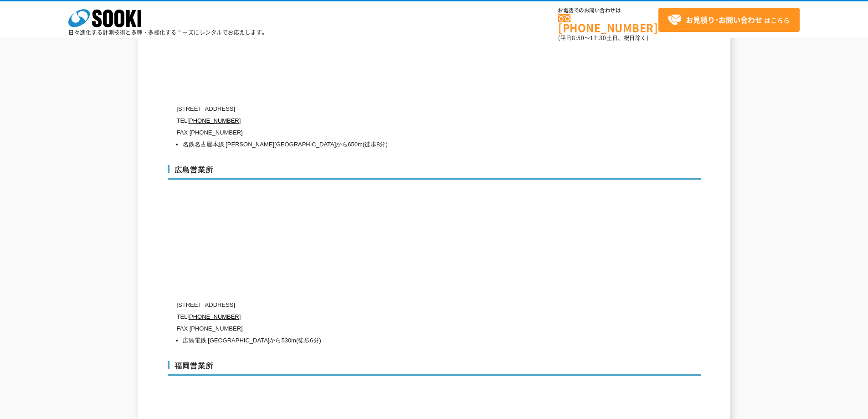 This screenshot has width=868, height=419. What do you see at coordinates (724, 20) in the screenshot?
I see `strong: お見積り･お問い合わせ` at bounding box center [724, 20].